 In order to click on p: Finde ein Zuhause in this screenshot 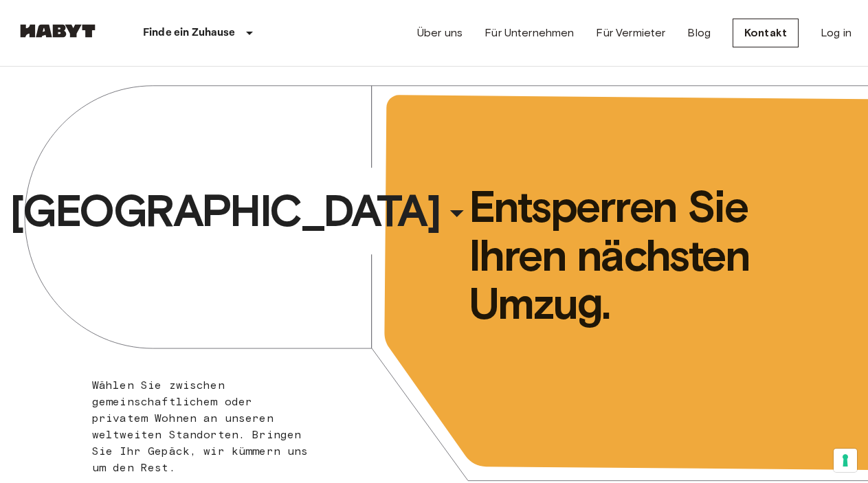, I will do `click(189, 33)`.